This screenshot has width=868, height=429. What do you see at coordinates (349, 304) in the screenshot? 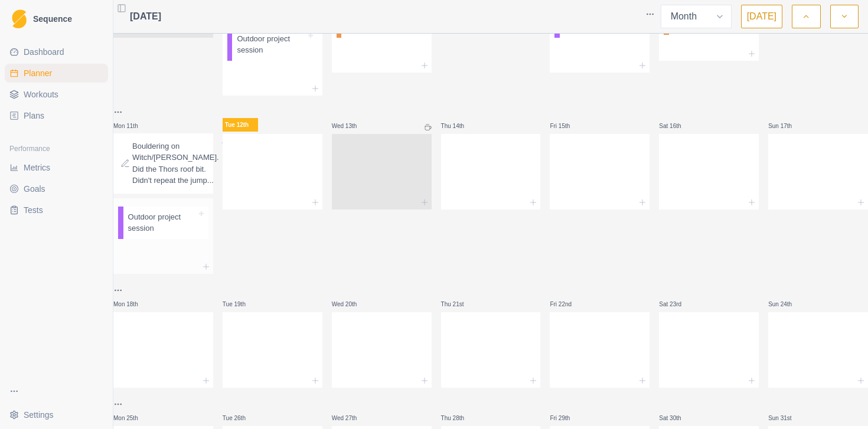
I see `p: Wed 20th` at bounding box center [349, 304].